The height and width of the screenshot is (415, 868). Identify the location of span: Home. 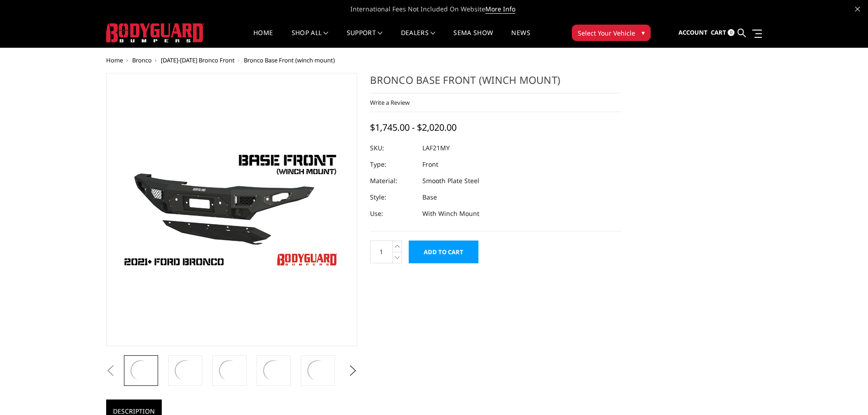
(115, 60).